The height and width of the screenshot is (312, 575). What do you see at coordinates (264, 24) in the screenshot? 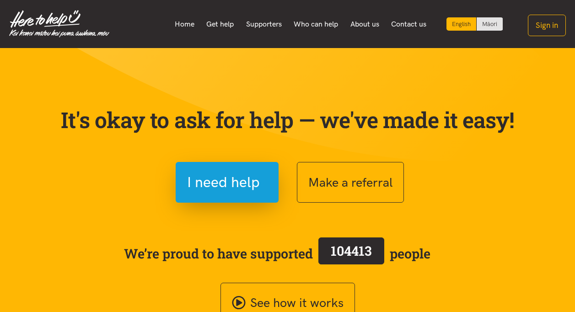
I see `a: Supporters` at bounding box center [264, 24].